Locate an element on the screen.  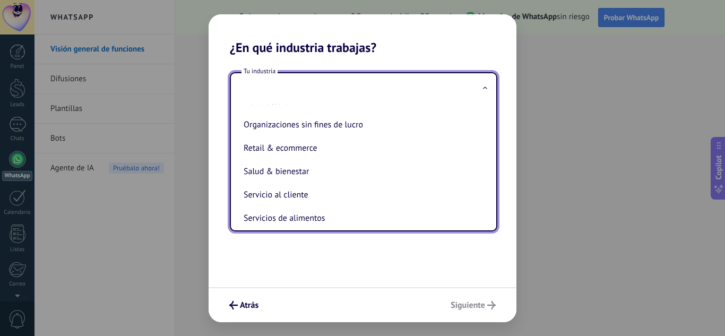
span: Tu industria is located at coordinates (259, 71).